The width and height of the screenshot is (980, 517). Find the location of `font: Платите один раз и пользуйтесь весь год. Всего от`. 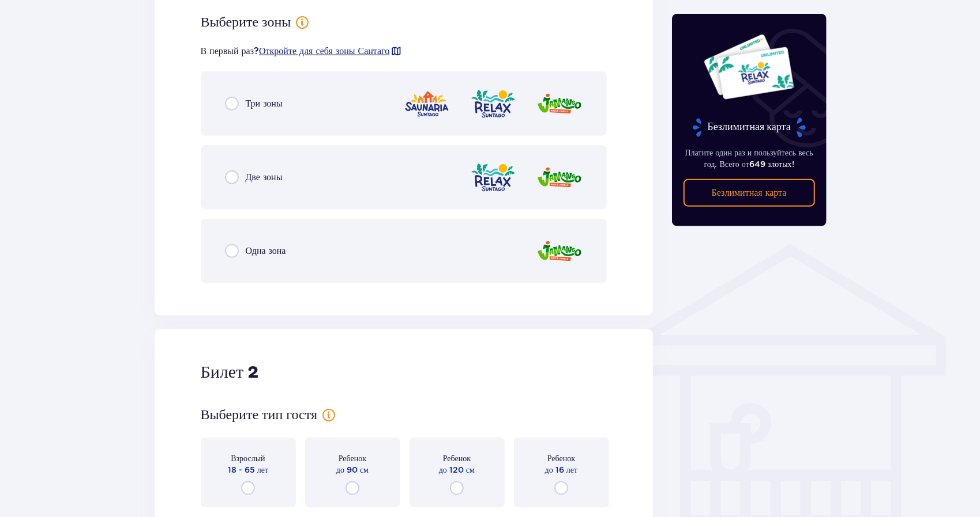

font: Платите один раз и пользуйтесь весь год. Всего от is located at coordinates (749, 159).